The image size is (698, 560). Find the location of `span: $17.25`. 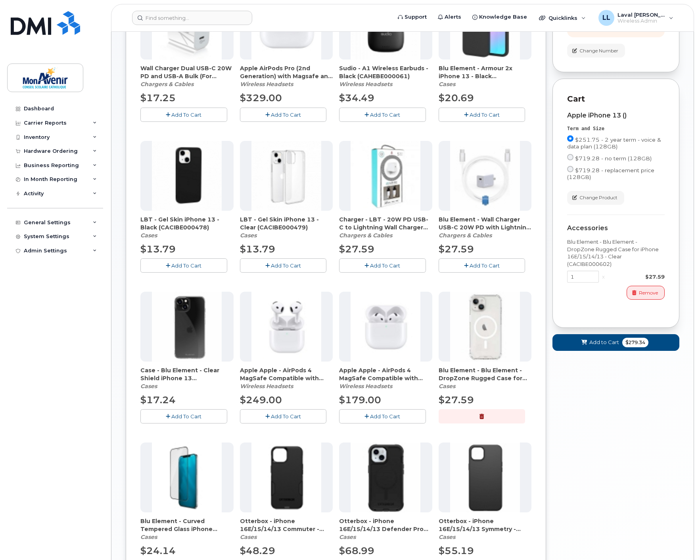

span: $17.25 is located at coordinates (158, 98).